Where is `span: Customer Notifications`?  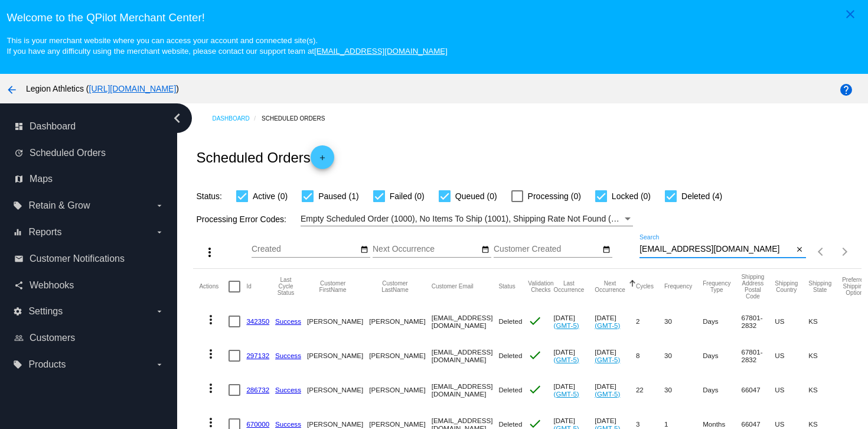
span: Customer Notifications is located at coordinates (77, 259).